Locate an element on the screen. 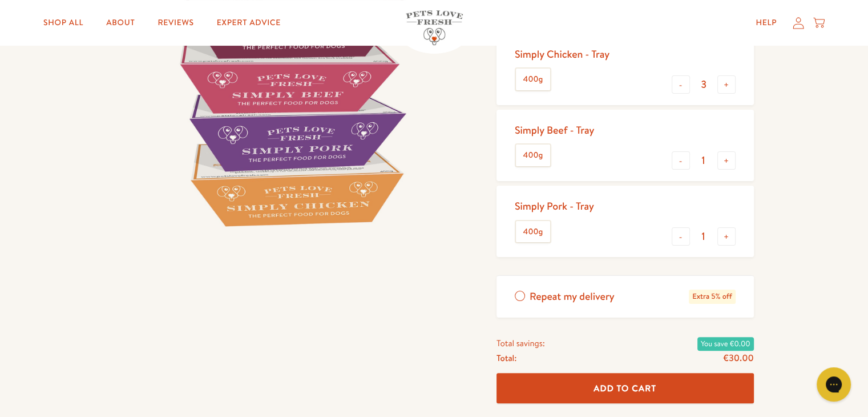 The image size is (868, 417). span: €30.00 is located at coordinates (738, 358).